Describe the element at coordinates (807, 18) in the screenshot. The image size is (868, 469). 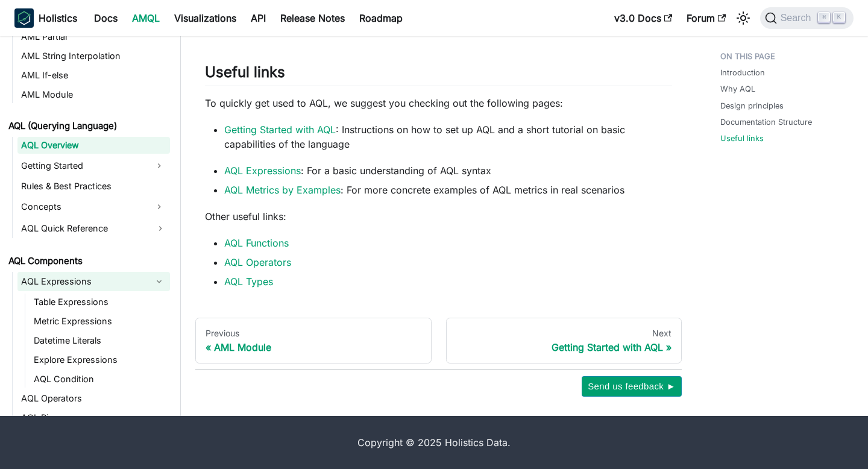
I see `button: Search (Command+K)` at that location.